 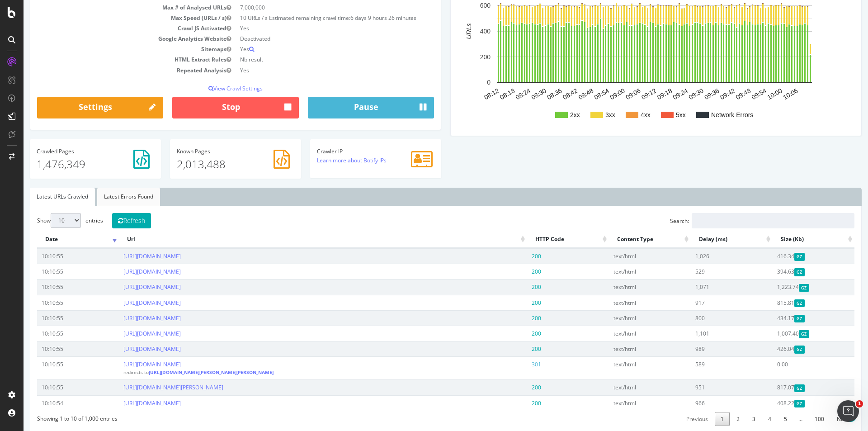 What do you see at coordinates (720, 94) in the screenshot?
I see `text: 09:48` at bounding box center [720, 94].